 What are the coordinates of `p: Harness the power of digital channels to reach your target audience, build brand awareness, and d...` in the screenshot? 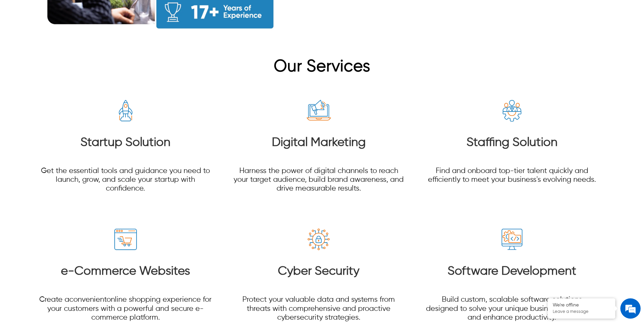 It's located at (318, 179).